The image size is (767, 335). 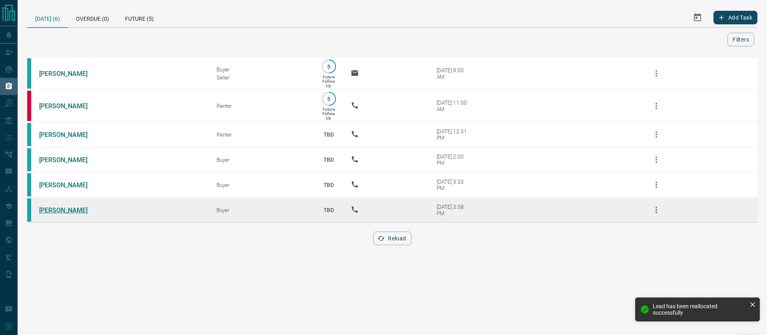 I want to click on div: property.ca, so click(x=29, y=106).